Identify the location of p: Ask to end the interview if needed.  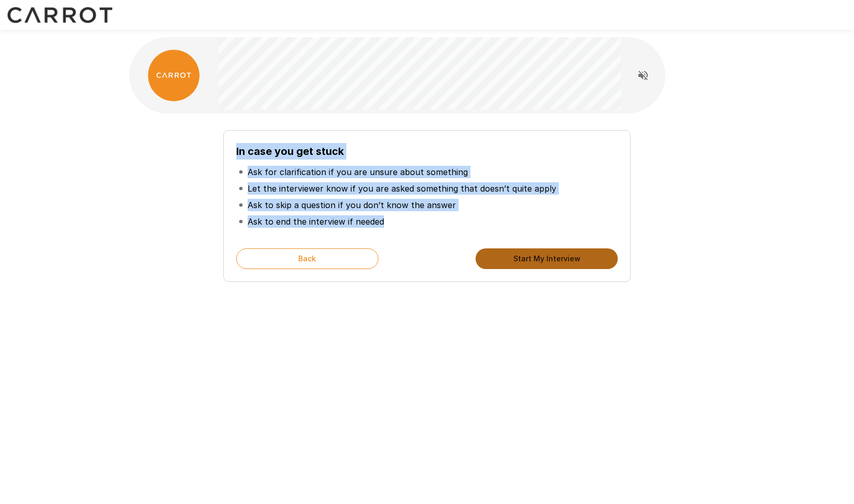
(316, 221).